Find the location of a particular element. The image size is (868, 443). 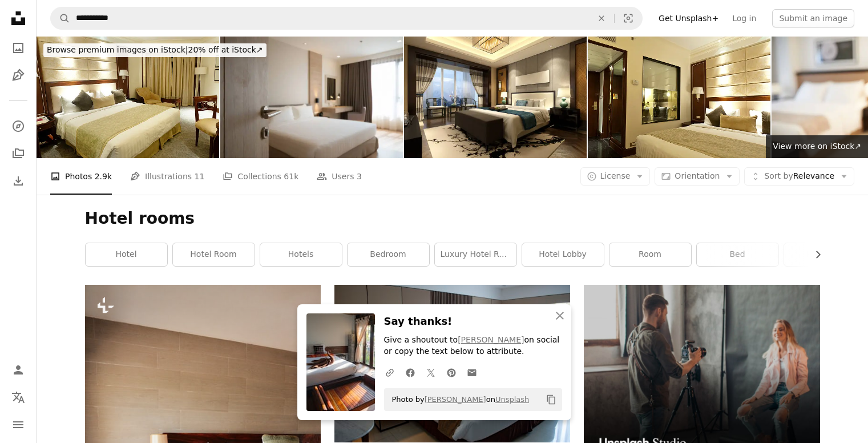

h3: Say thanks! is located at coordinates (474, 321).